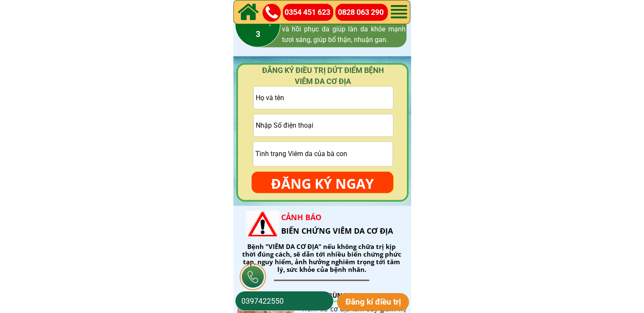 This screenshot has height=313, width=644. What do you see at coordinates (297, 216) in the screenshot?
I see `span: CẢNH BÁO` at bounding box center [297, 216].